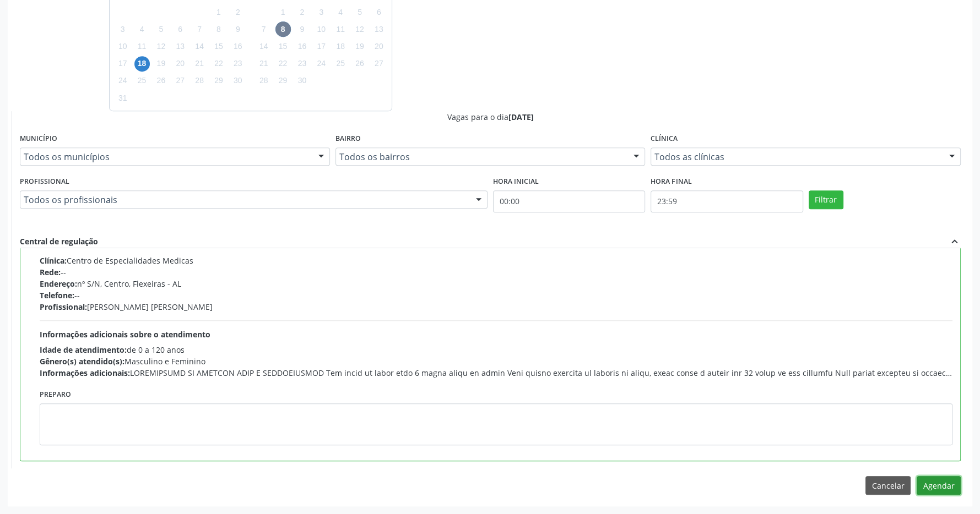  I want to click on span: Todos os profissionais, so click(244, 200).